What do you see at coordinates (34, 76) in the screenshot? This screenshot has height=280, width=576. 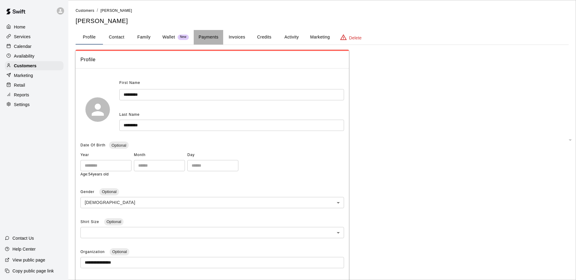 I see `a: Marketing` at bounding box center [34, 76].